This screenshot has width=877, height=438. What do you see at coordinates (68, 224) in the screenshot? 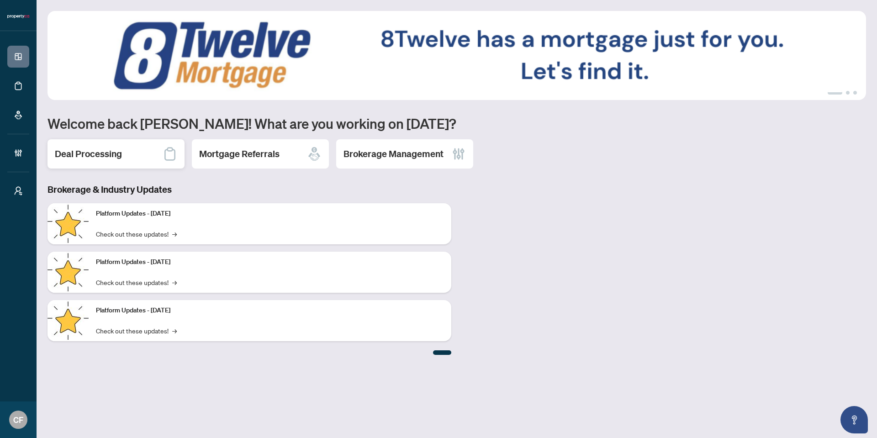
I see `img: Platform Updates - July 21, 2025` at bounding box center [68, 224].